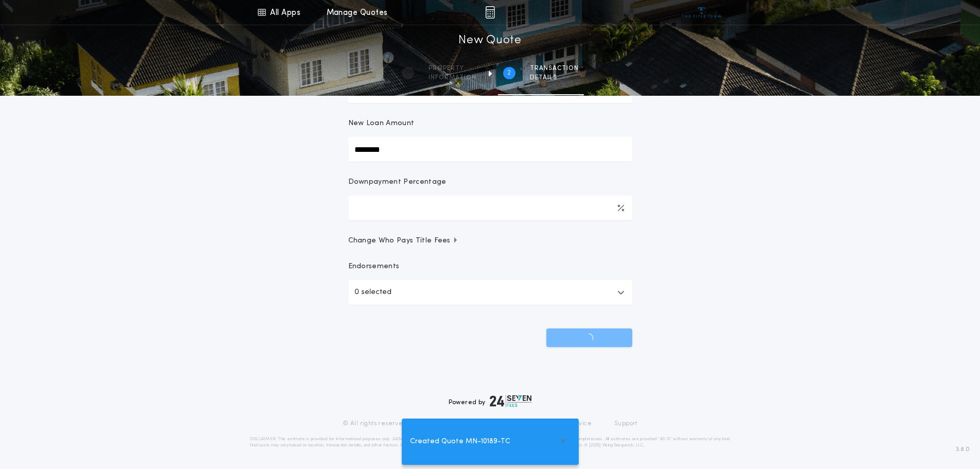 The height and width of the screenshot is (469, 980). What do you see at coordinates (490, 12) in the screenshot?
I see `img: img` at bounding box center [490, 12].